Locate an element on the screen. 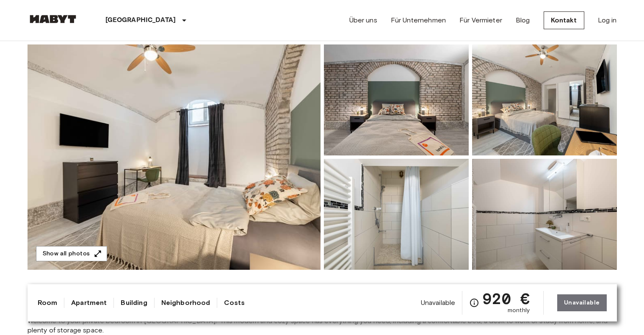 The height and width of the screenshot is (335, 644). svg: Check cost overview for full price breakdown. Please note that discounts apply to new joiners onl... is located at coordinates (474, 303).